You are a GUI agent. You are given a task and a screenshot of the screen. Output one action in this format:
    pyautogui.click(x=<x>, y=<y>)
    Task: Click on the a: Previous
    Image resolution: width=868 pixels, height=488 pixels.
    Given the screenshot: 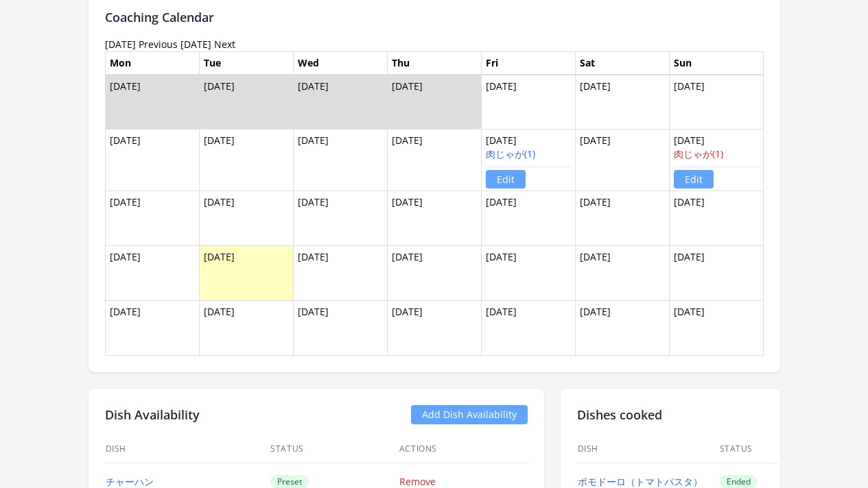 What is the action you would take?
    pyautogui.click(x=158, y=44)
    